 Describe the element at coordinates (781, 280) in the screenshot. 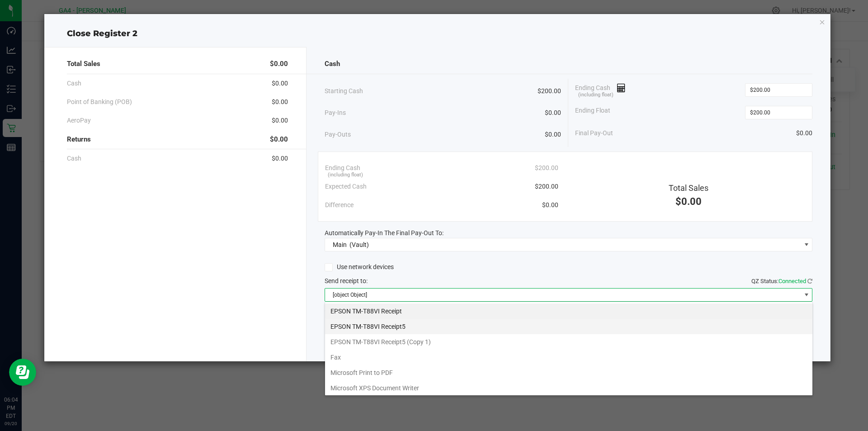

I see `span: QZ Status:` at that location.